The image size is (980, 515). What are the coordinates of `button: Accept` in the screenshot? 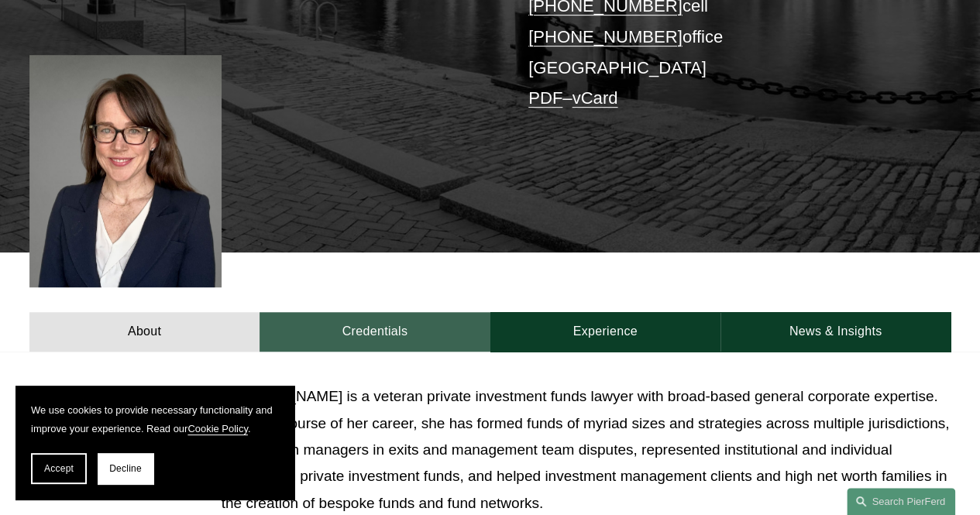 It's located at (59, 469).